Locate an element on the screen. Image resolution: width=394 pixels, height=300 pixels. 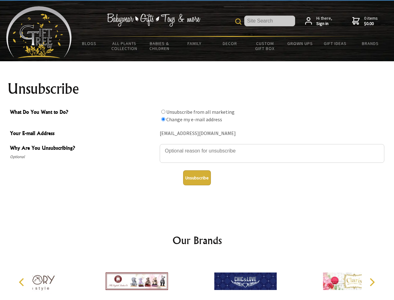
span: Why Are You Unsubscribing? is located at coordinates (83, 148).